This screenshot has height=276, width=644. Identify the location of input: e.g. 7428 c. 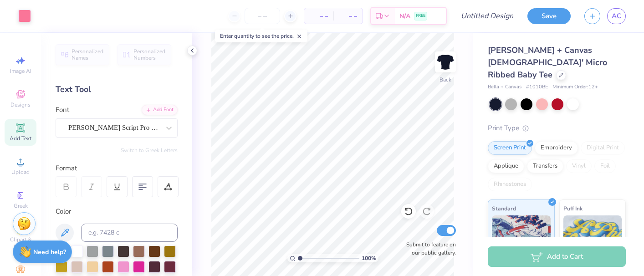
(129, 233).